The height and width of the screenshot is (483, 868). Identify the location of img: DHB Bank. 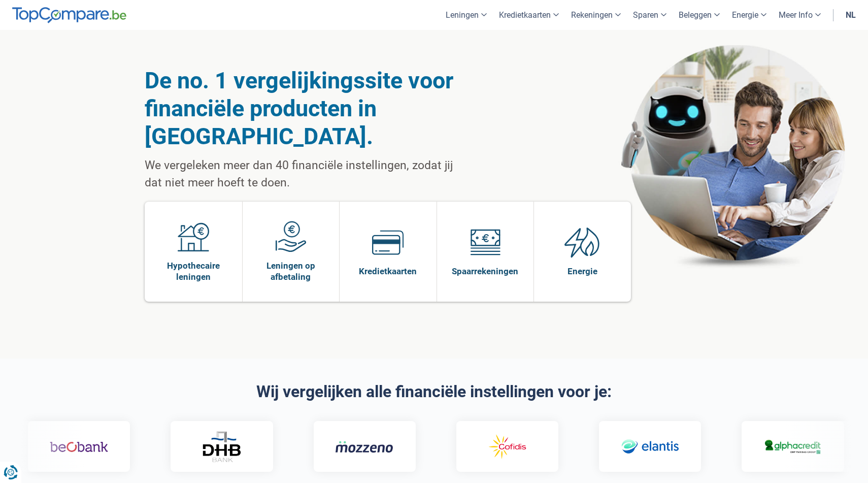
(220, 447).